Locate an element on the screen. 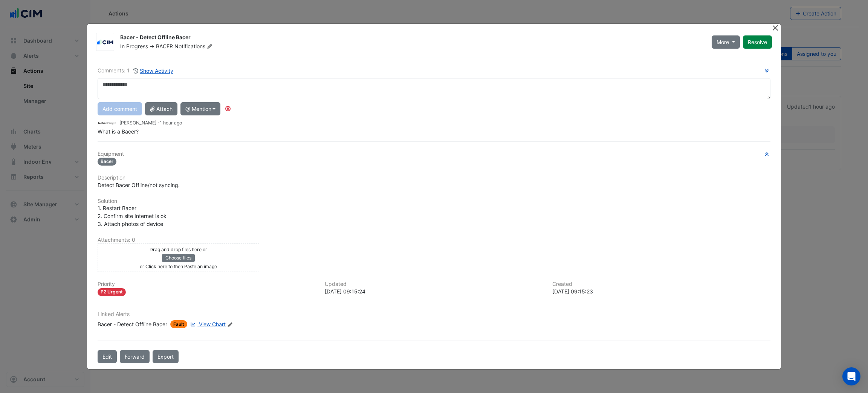  span: BACER is located at coordinates (164, 46).